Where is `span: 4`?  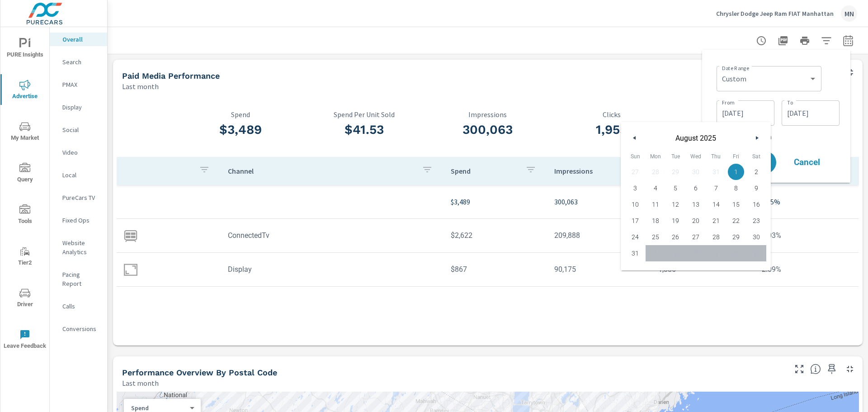
span: 4 is located at coordinates (655, 188).